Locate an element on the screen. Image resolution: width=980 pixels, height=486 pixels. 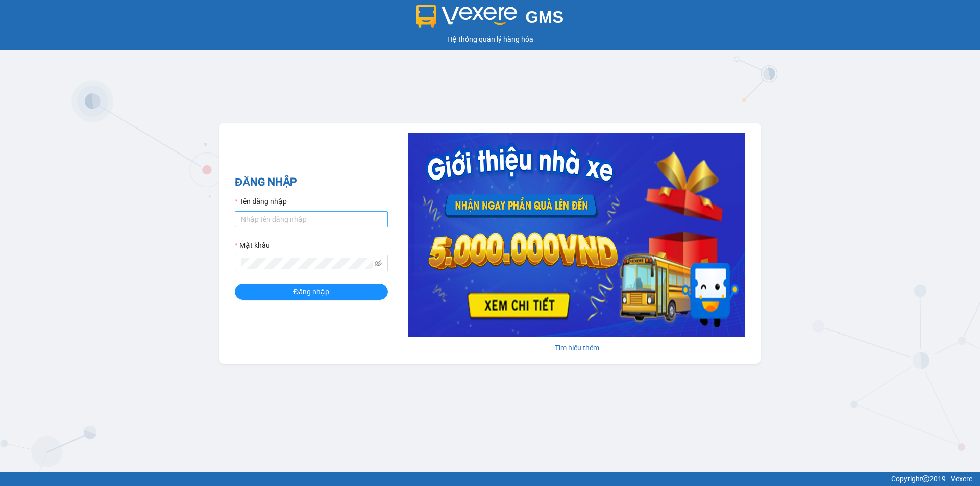
div: Tìm hiểu thêm is located at coordinates (577, 348).